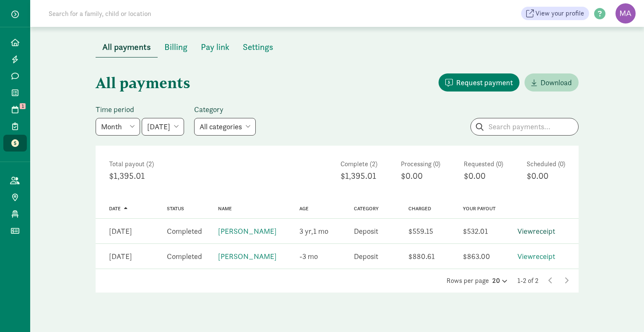 Image resolution: width=644 pixels, height=332 pixels. What do you see at coordinates (475, 231) in the screenshot?
I see `div: $532.01` at bounding box center [475, 231].